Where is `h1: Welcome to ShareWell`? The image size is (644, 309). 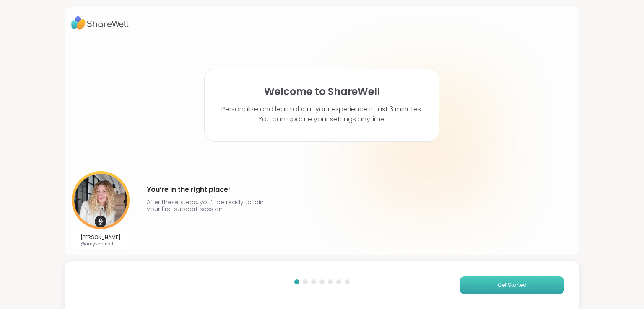
h1: Welcome to ShareWell is located at coordinates (322, 92).